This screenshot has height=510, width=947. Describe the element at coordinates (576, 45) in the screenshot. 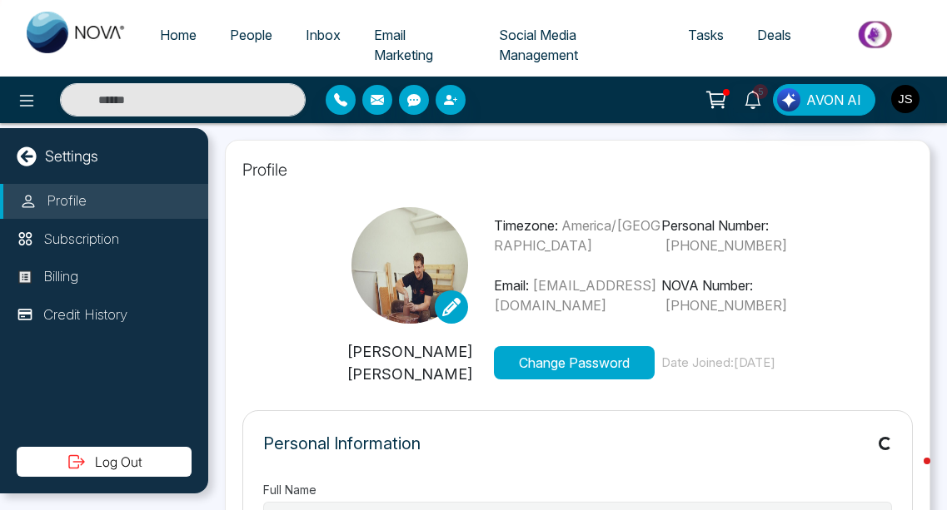

I see `a: Social Media Management` at that location.